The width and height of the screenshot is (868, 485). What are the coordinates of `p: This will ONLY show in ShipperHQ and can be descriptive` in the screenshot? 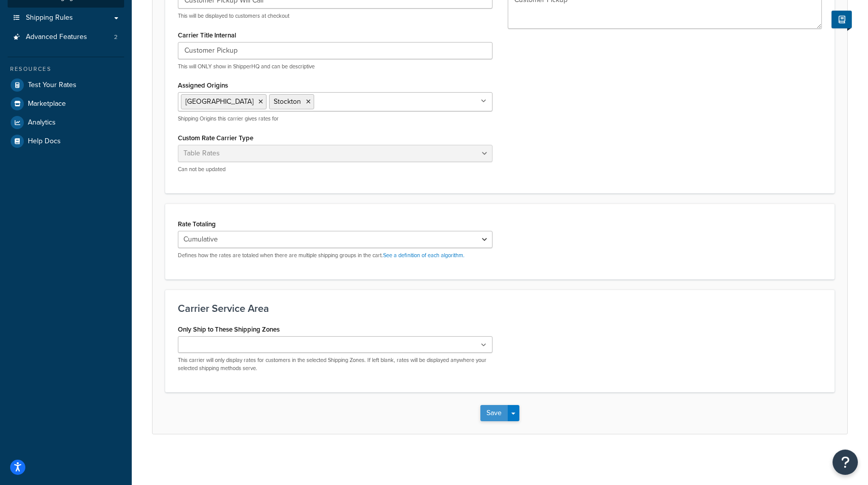 It's located at (335, 67).